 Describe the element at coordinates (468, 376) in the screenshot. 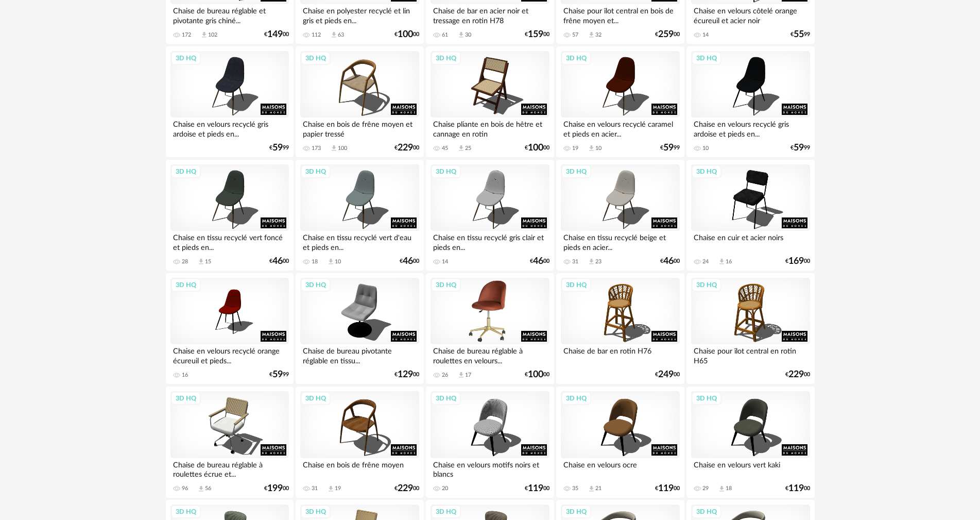

I see `div: 17` at that location.